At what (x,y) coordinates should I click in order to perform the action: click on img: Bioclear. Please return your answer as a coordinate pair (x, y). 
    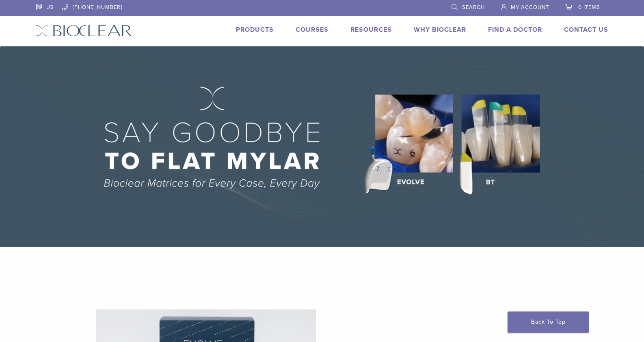
    Looking at the image, I should click on (83, 31).